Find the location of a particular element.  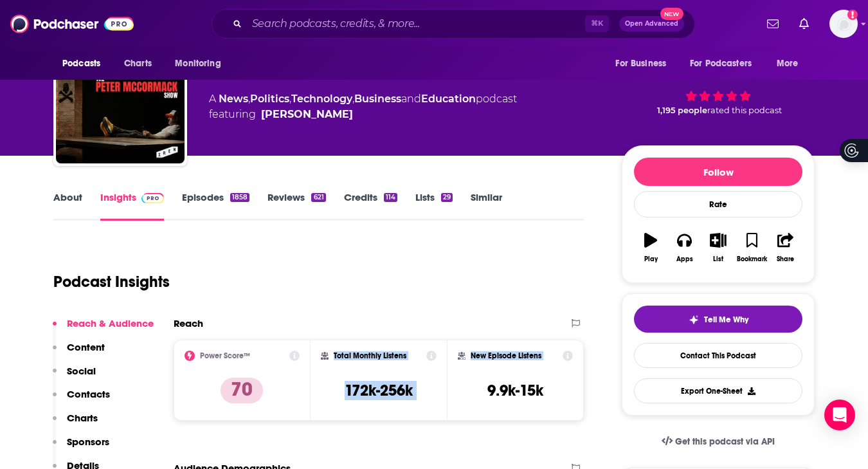

a: Contact This Podcast is located at coordinates (718, 356).